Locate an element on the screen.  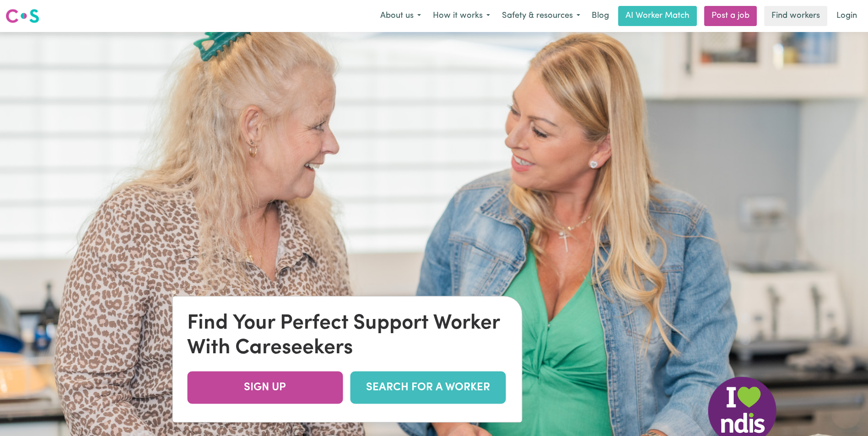
a: Login is located at coordinates (846, 16).